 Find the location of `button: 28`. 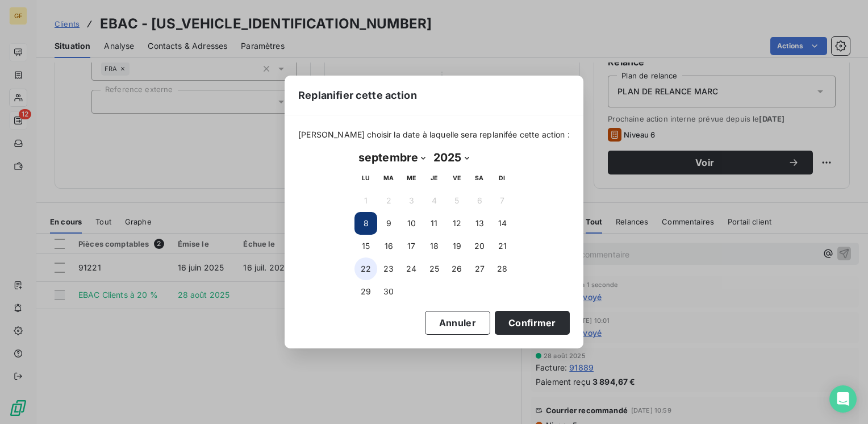

button: 28 is located at coordinates (503, 269).